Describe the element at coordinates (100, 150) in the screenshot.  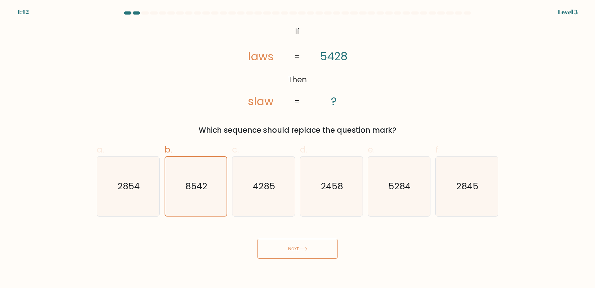
I see `span: a.` at that location.